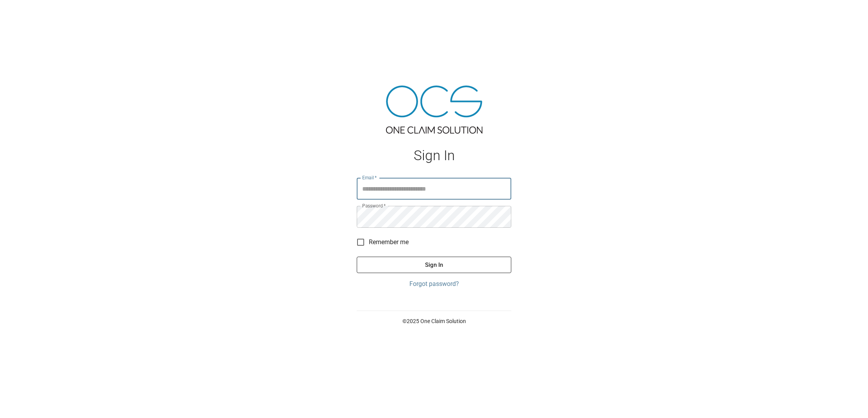 This screenshot has width=868, height=418. I want to click on span: Remember me, so click(389, 242).